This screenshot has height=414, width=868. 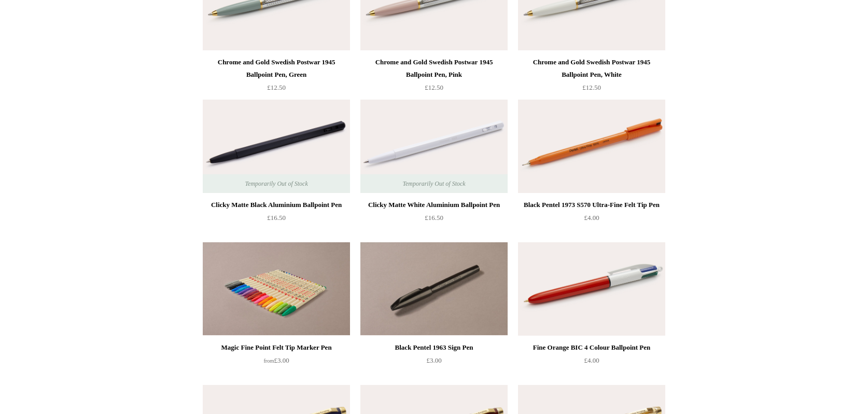 What do you see at coordinates (276, 205) in the screenshot?
I see `div: Clicky Matte Black Aluminium Ballpoint Pen` at bounding box center [276, 205].